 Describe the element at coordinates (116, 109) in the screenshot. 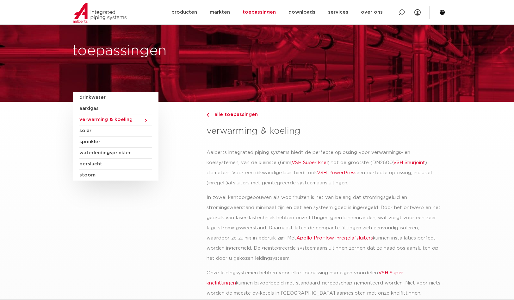

I see `a: aardgas` at that location.